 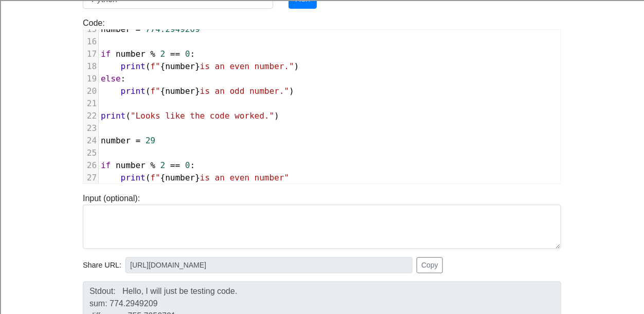 What do you see at coordinates (109, 9) in the screenshot?
I see `div: Home` at bounding box center [109, 9].